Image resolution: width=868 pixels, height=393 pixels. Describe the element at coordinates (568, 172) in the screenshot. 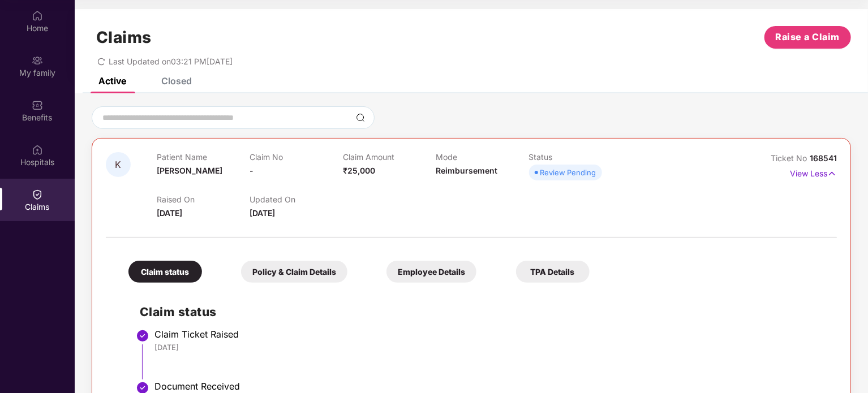

I see `div: Review Pending` at that location.